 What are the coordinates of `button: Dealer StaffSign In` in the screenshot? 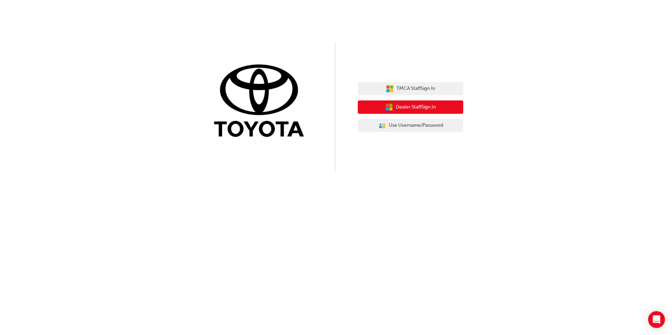 It's located at (411, 107).